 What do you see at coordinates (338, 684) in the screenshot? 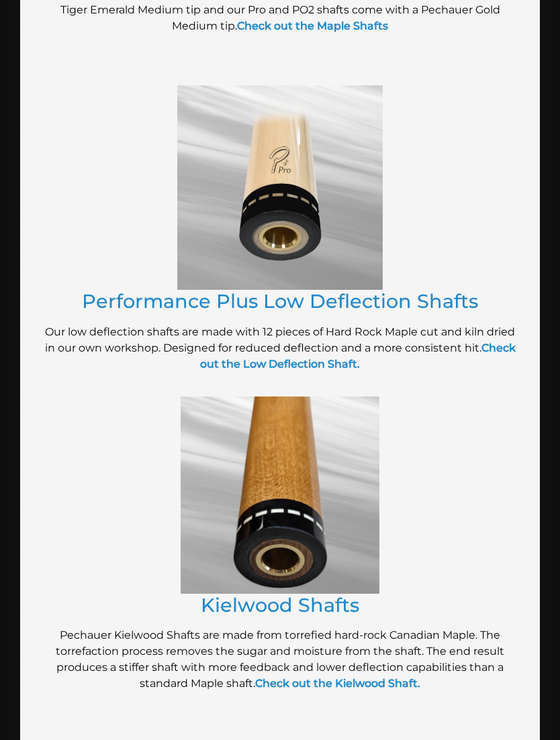
I see `strong: Check out the Kielwood Shaft.` at bounding box center [338, 684].